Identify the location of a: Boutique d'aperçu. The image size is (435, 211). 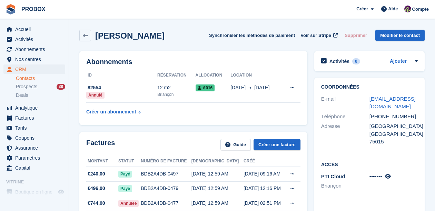
(61, 192).